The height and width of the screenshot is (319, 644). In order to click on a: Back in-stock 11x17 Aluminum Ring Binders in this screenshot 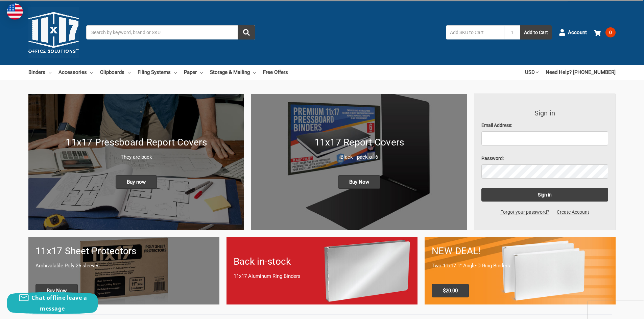, I will do `click(322, 271)`.